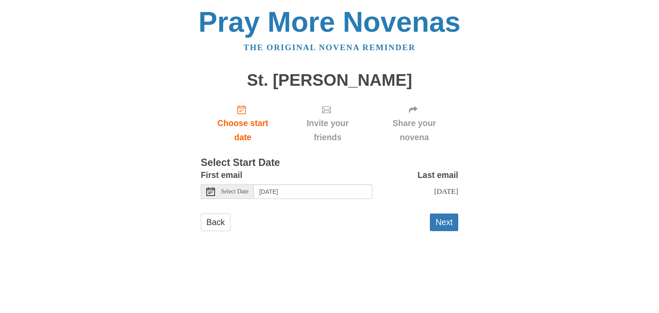  I want to click on span: Select Date, so click(235, 192).